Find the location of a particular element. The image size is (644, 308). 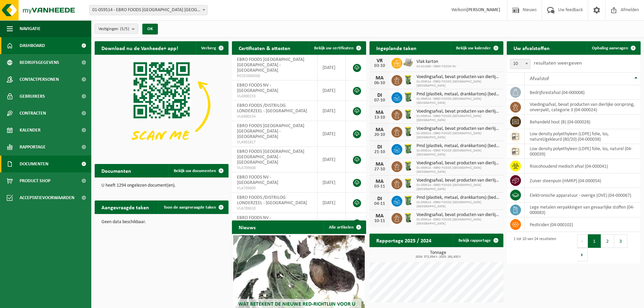

td: low density polyethyleen (LDPE) folie, los, naturel (04-000039) is located at coordinates (583, 152).